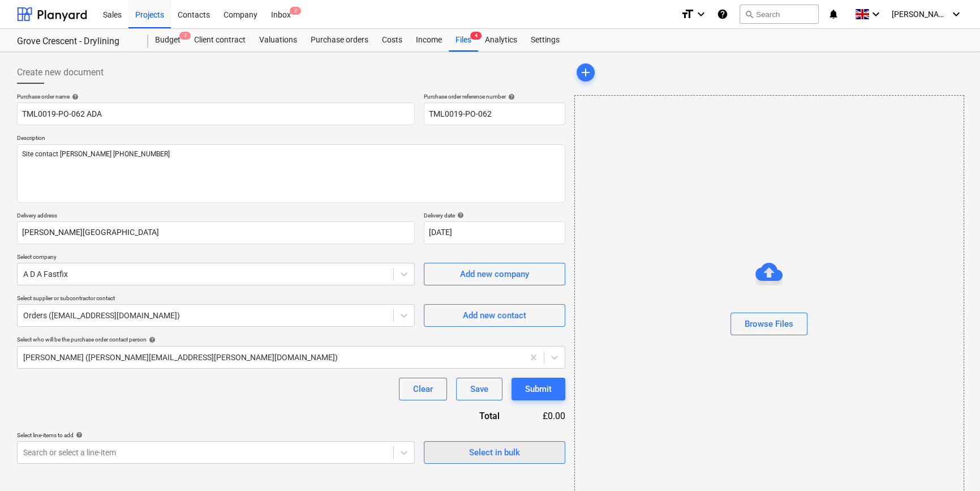 The height and width of the screenshot is (491, 980). Describe the element at coordinates (495, 274) in the screenshot. I see `button: Add new company` at that location.